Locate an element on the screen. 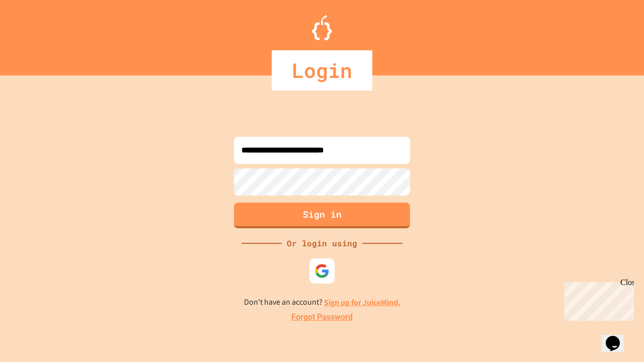 The height and width of the screenshot is (362, 644). div: Login is located at coordinates (322, 71).